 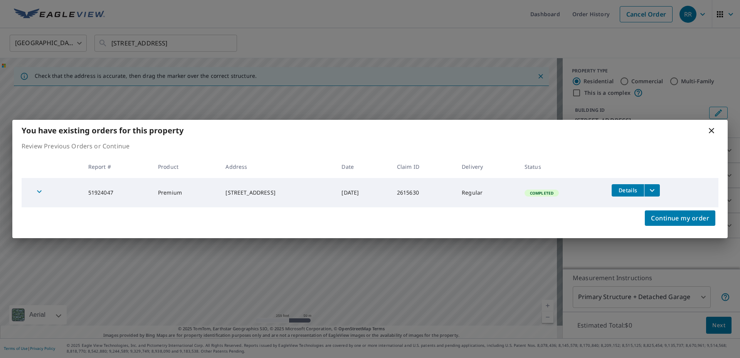 I want to click on th: Address, so click(x=277, y=167).